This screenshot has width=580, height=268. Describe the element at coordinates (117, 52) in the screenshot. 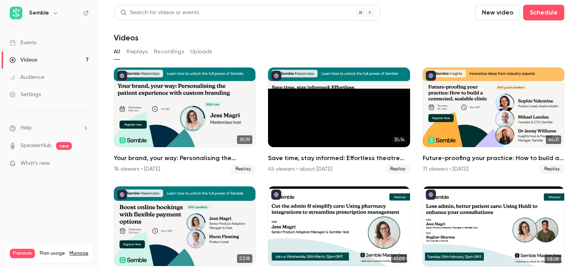

I see `button: All` at that location.